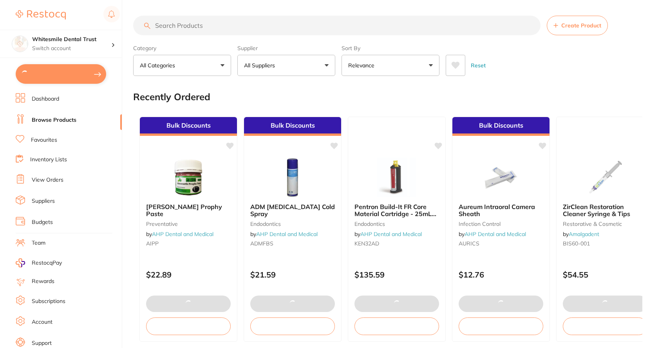  Describe the element at coordinates (188, 224) in the screenshot. I see `small: preventative` at that location.